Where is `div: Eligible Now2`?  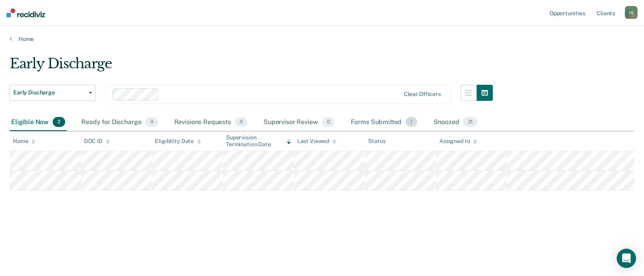 div: Eligible Now2 is located at coordinates (38, 122).